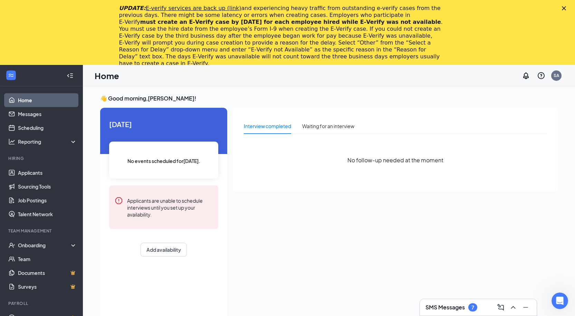 This screenshot has width=575, height=316. Describe the element at coordinates (501, 307) in the screenshot. I see `button: ComposeMessage` at that location.